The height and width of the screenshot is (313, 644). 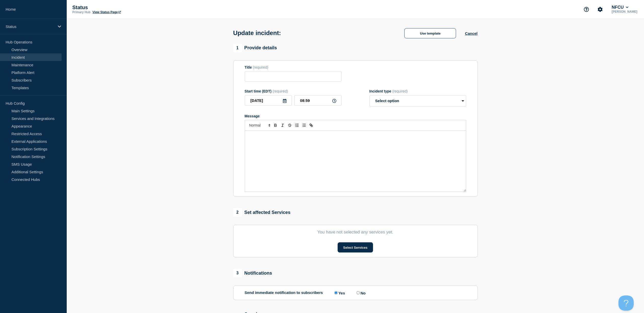 What do you see at coordinates (282, 125) in the screenshot?
I see `button: Toggle italic text` at bounding box center [282, 125].